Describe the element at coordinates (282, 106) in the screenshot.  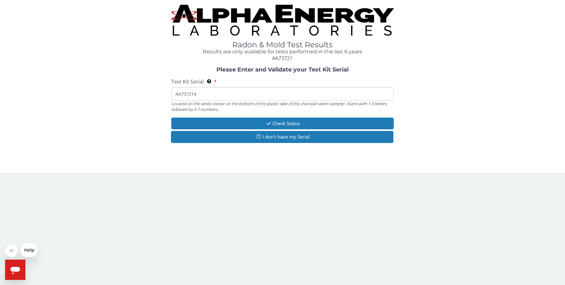
I see `div: Located on the white sticker on the bottom of the plastic side of the charcoal radon sampler. Sta...` at that location.